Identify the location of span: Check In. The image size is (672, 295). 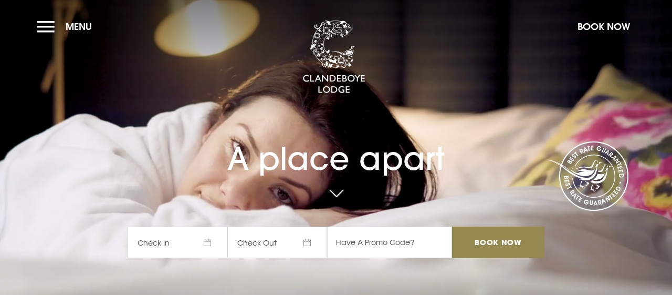
(178, 242).